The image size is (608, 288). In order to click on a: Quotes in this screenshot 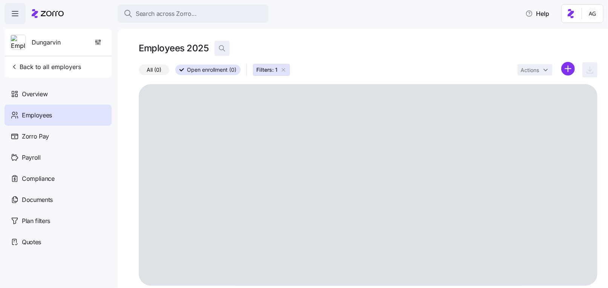, I will do `click(58, 242)`.